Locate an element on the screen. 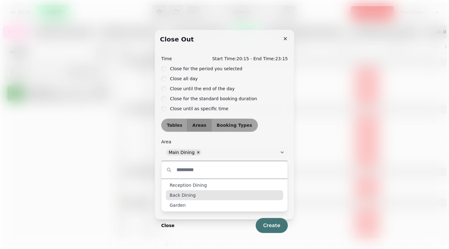  span: Back Dining is located at coordinates (183, 195).